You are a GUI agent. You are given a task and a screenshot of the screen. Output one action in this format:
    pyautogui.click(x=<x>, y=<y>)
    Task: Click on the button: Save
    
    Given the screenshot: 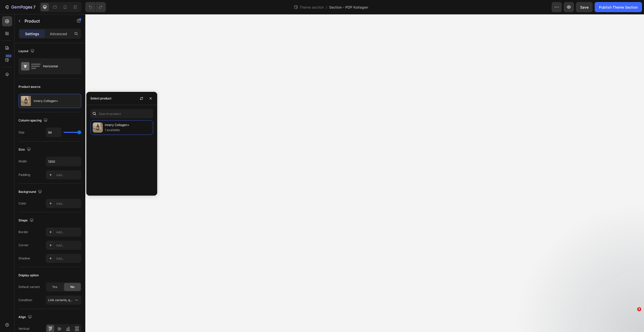 What is the action you would take?
    pyautogui.click(x=584, y=7)
    